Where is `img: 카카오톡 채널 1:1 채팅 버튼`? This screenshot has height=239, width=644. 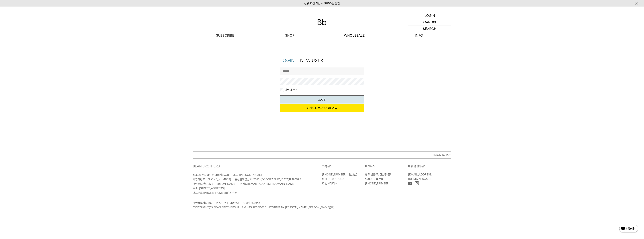
img: 카카오톡 채널 1:1 채팅 버튼 is located at coordinates (628, 229).